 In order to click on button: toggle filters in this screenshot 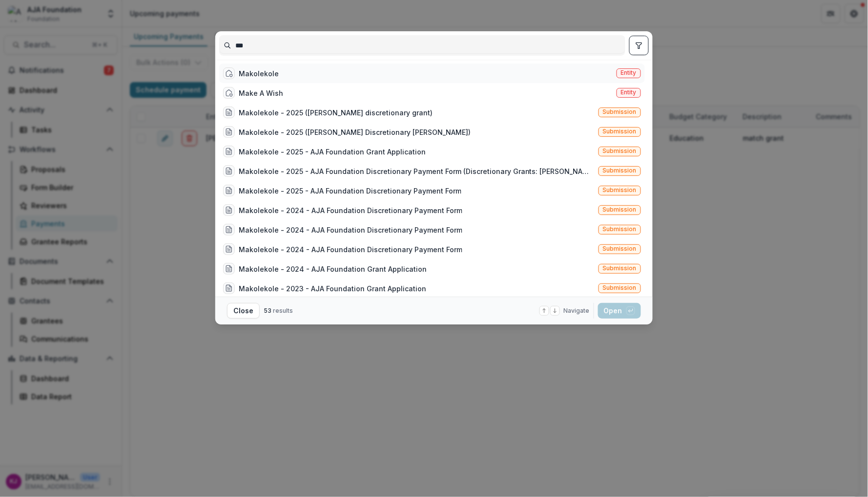, I will do `click(639, 46)`.